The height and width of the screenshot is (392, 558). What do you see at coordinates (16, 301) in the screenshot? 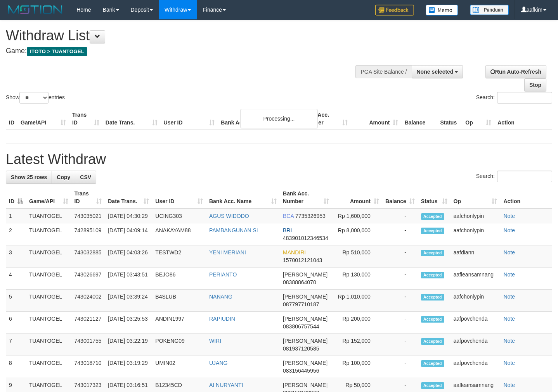
I see `td: 5` at bounding box center [16, 301].